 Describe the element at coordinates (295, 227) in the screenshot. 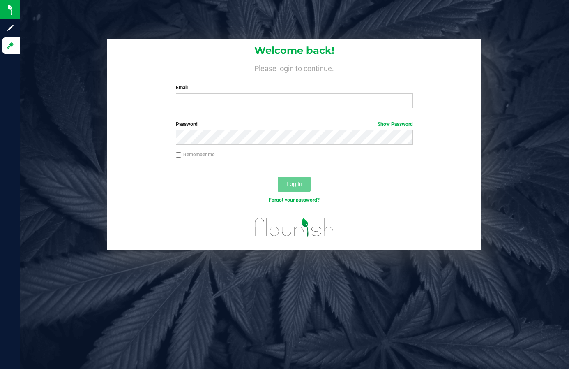

I see `img: flourish_logo.svg` at that location.